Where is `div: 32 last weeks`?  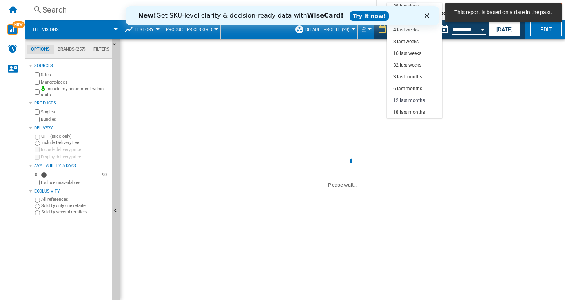
div: 32 last weeks is located at coordinates (407, 65).